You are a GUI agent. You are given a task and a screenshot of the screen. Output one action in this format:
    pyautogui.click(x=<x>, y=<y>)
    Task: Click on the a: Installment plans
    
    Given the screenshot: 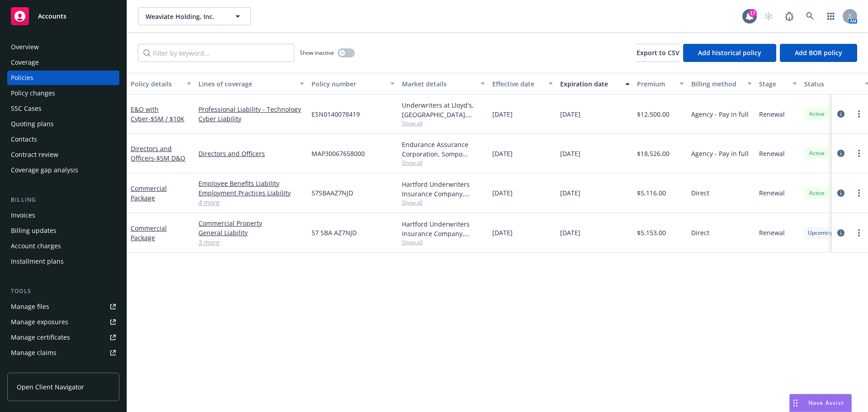 What is the action you would take?
    pyautogui.click(x=64, y=261)
    